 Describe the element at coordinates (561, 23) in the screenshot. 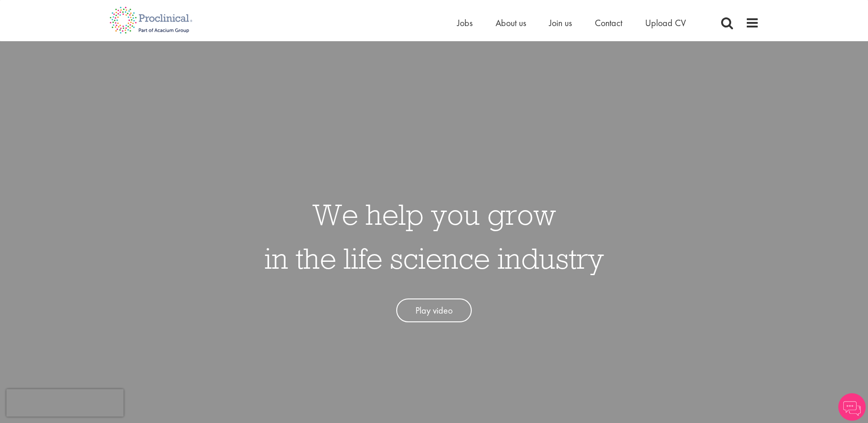

I see `span: Join us` at that location.